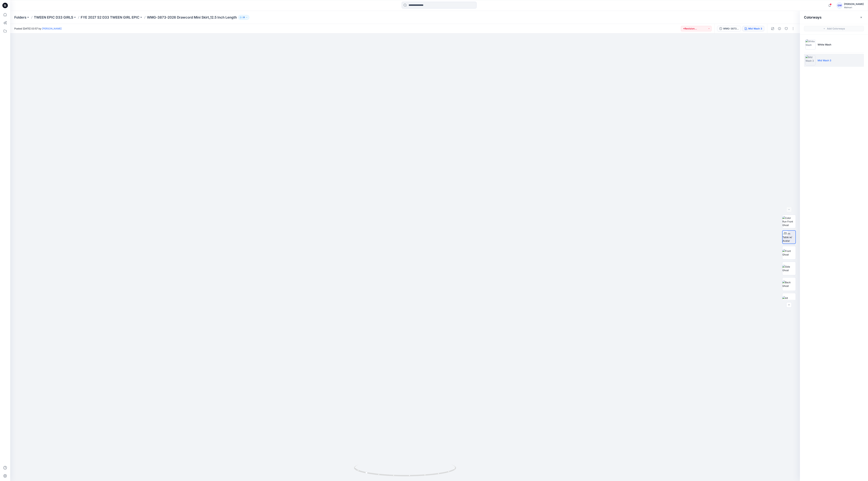  Describe the element at coordinates (244, 17) in the screenshot. I see `p: 28` at that location.